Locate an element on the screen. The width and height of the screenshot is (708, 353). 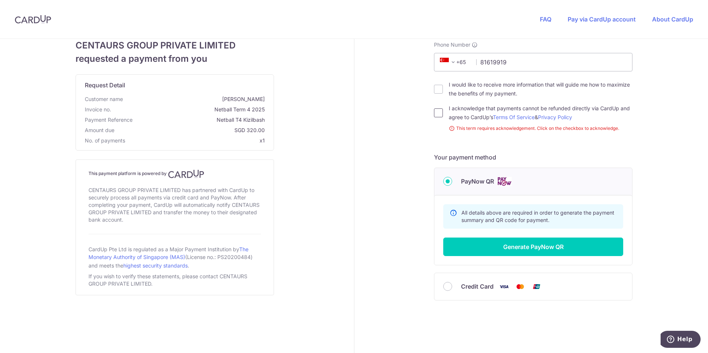
a: Privacy Policy is located at coordinates (555, 117).